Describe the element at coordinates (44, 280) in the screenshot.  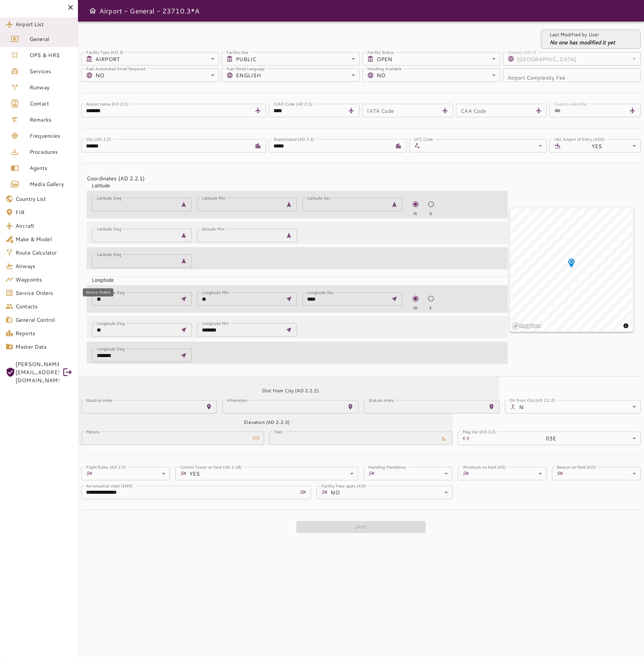
I see `span: Waypoints` at that location.